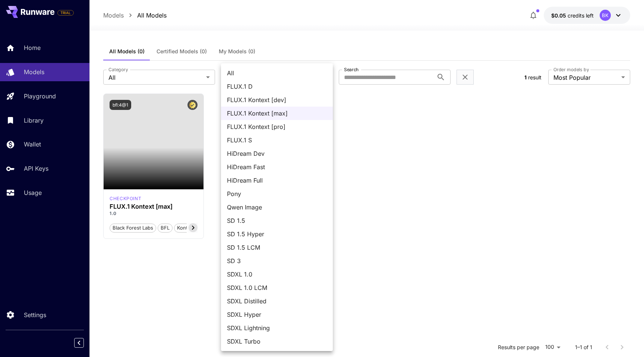  I want to click on span: Qwen Image, so click(277, 207).